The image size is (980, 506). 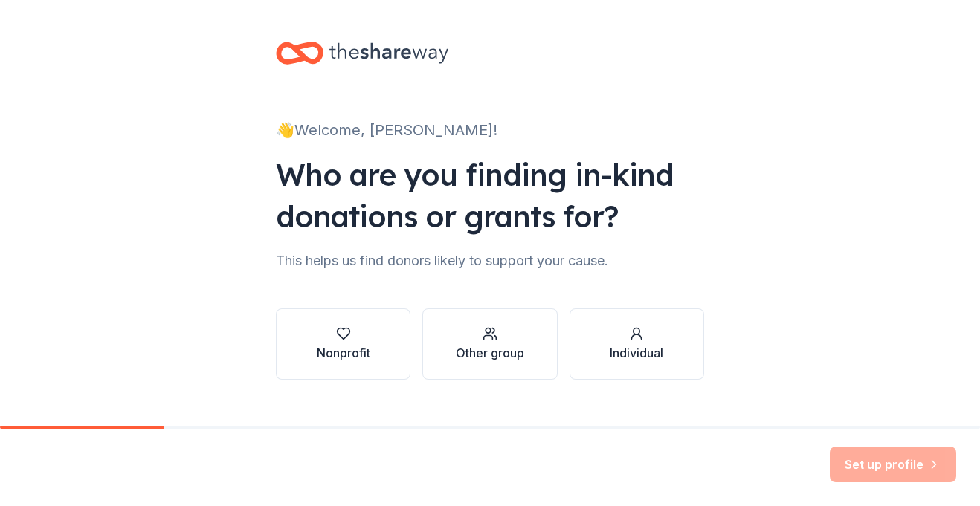 What do you see at coordinates (489, 344) in the screenshot?
I see `button: Other group` at bounding box center [489, 344].